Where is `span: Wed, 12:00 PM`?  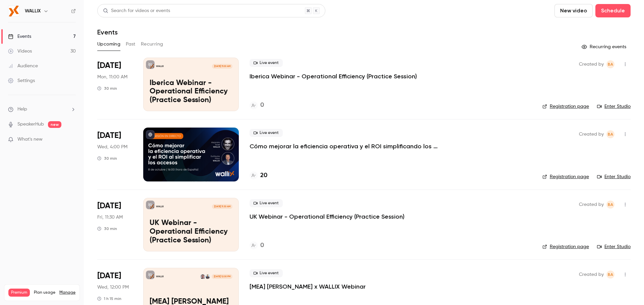
span: Wed, 12:00 PM is located at coordinates (113, 288).